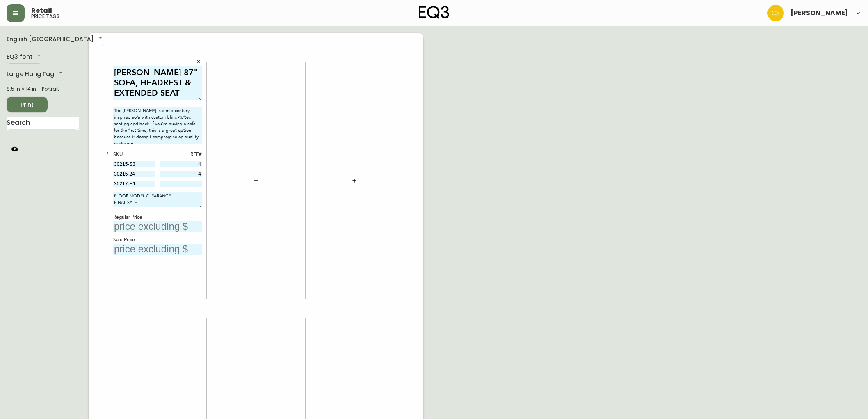  Describe the element at coordinates (35, 74) in the screenshot. I see `div: Large Hang Tag` at that location.